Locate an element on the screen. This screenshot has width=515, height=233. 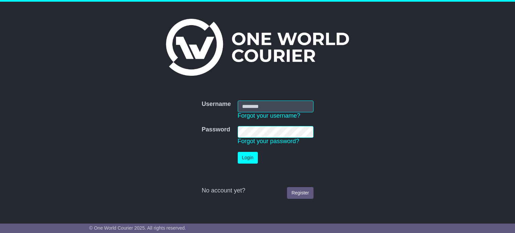
span: © One World Courier 2025. All rights reserved. is located at coordinates (138, 228).